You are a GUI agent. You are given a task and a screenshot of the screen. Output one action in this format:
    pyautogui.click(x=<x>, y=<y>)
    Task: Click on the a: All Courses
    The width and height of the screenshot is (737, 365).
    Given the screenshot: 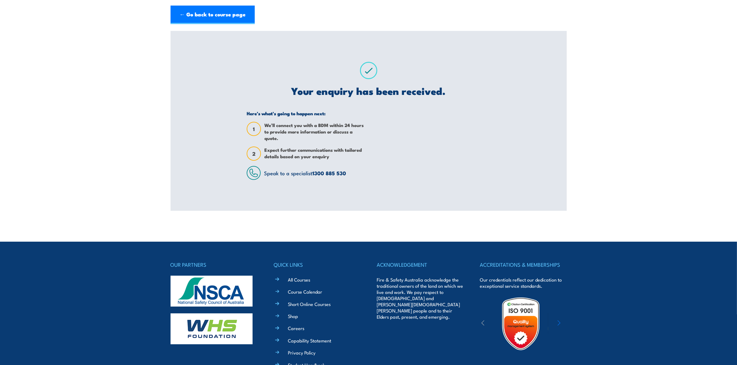 What is the action you would take?
    pyautogui.click(x=299, y=280)
    